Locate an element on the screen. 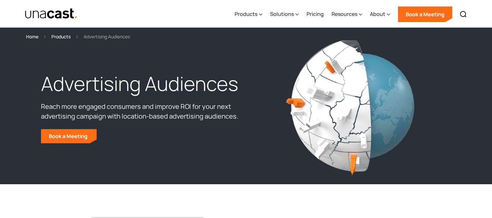 Image resolution: width=492 pixels, height=218 pixels. div: Home is located at coordinates (32, 36).